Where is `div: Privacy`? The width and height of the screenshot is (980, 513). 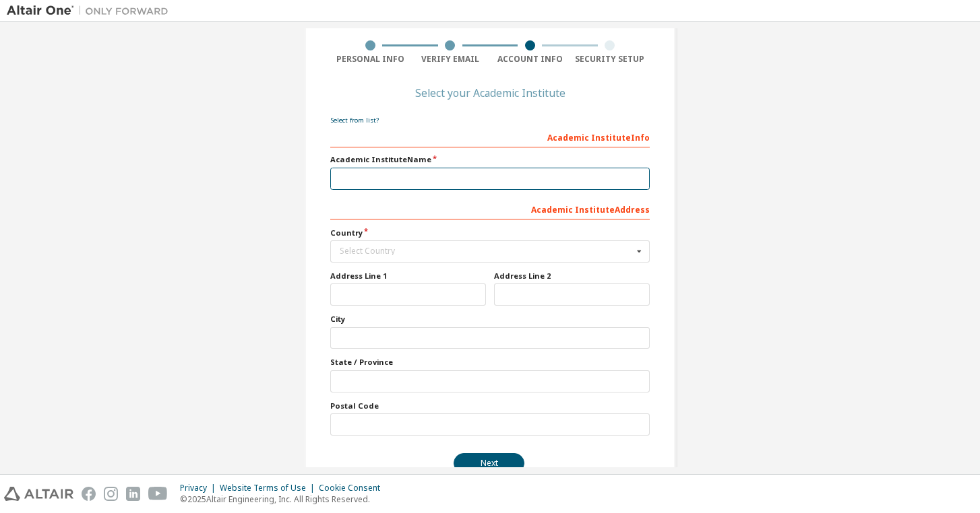
div: Privacy is located at coordinates (199, 489).